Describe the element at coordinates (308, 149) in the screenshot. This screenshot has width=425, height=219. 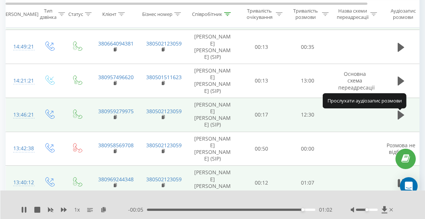
I see `td: 00:00` at that location.